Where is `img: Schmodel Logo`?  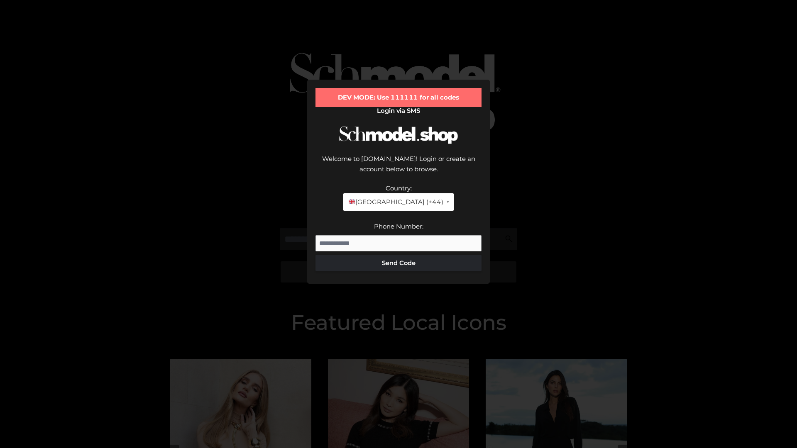 img: Schmodel Logo is located at coordinates (398, 135).